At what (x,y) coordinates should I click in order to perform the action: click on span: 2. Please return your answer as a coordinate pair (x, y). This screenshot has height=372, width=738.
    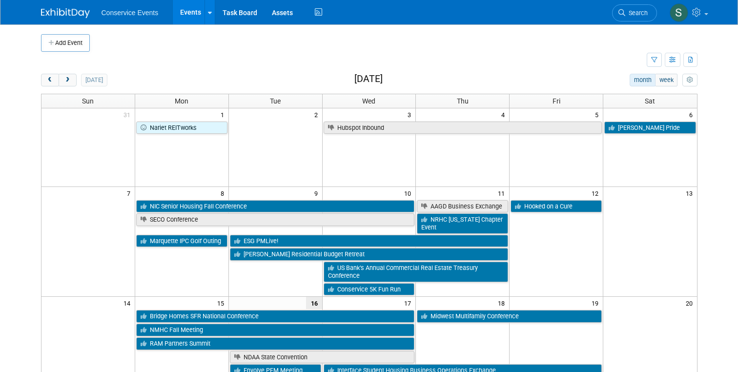
    Looking at the image, I should click on (318, 114).